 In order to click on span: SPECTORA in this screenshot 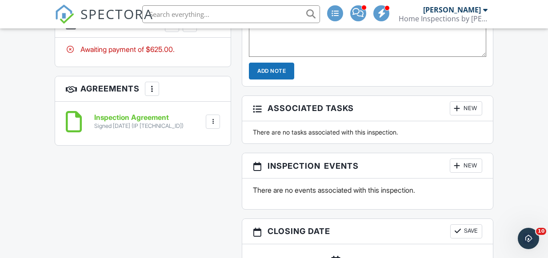, I will do `click(117, 14)`.